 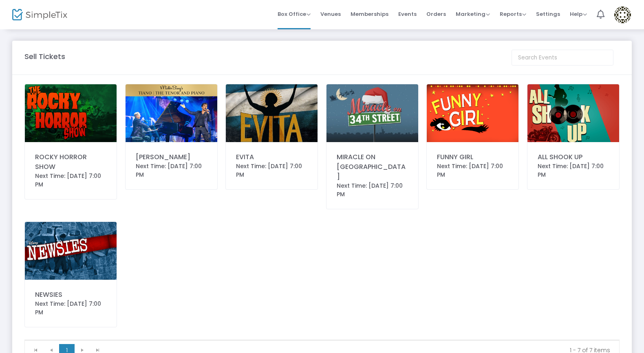 I want to click on m-panel-title: Sell Tickets, so click(x=45, y=56).